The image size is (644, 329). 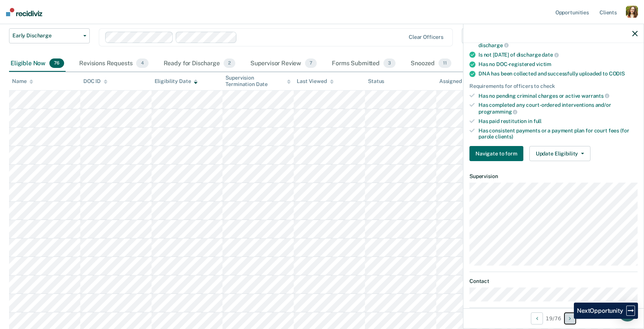 I want to click on span: discharge, so click(x=493, y=45).